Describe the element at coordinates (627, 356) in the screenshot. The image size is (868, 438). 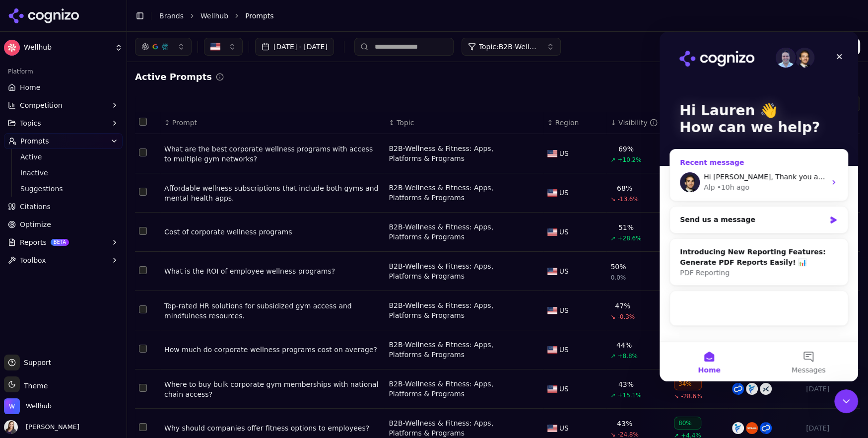
I see `span: +8.8%` at that location.